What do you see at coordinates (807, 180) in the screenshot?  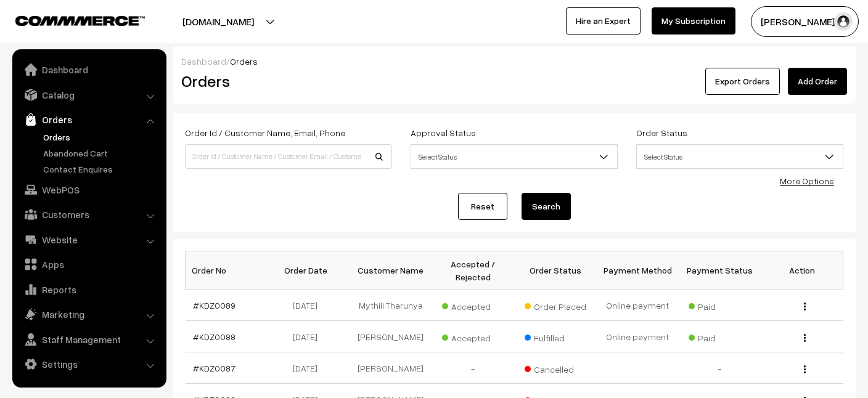 I see `a: More Options` at bounding box center [807, 180].